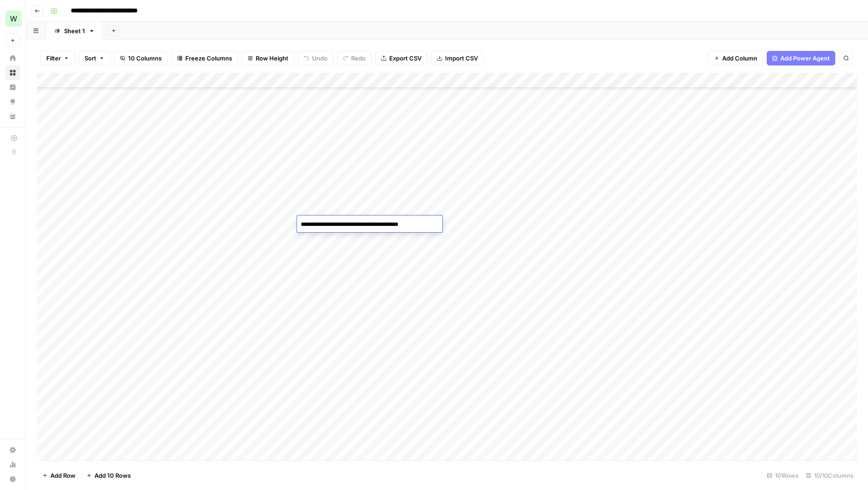 The width and height of the screenshot is (868, 490). What do you see at coordinates (740, 58) in the screenshot?
I see `span: Add Column` at bounding box center [740, 58].